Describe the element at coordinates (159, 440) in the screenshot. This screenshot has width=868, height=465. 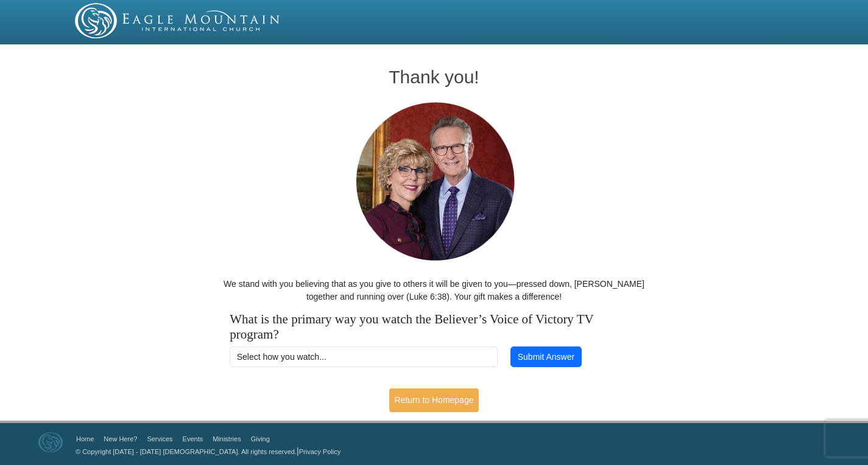
I see `a: Services` at that location.